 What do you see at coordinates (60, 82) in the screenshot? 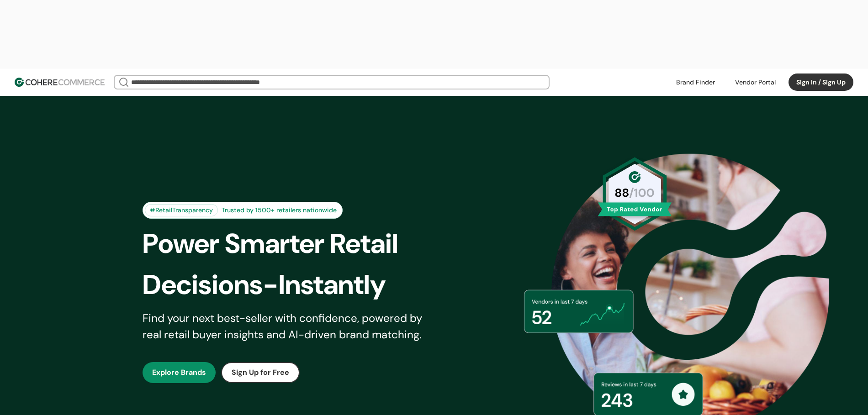
I see `img: Cohere Logo` at bounding box center [60, 82].